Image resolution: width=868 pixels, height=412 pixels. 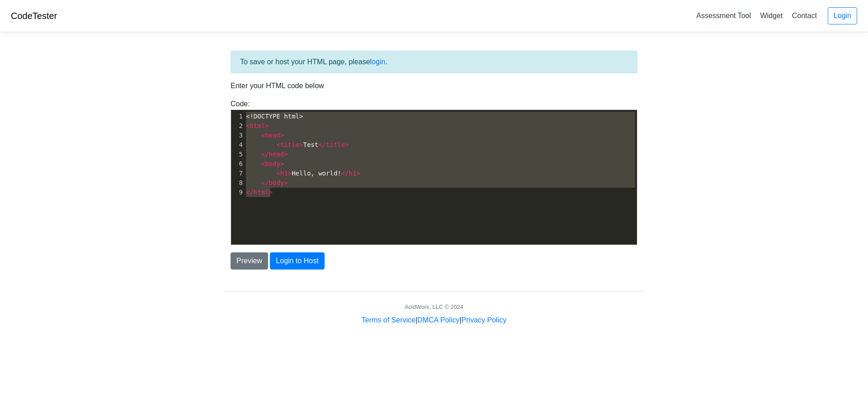 What do you see at coordinates (484, 320) in the screenshot?
I see `a: Privacy Policy` at bounding box center [484, 320].